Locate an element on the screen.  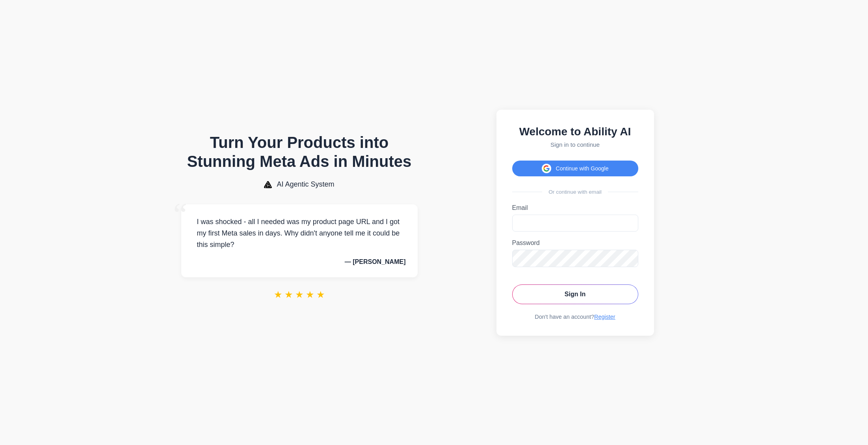
button: Continue with Google is located at coordinates (575, 168).